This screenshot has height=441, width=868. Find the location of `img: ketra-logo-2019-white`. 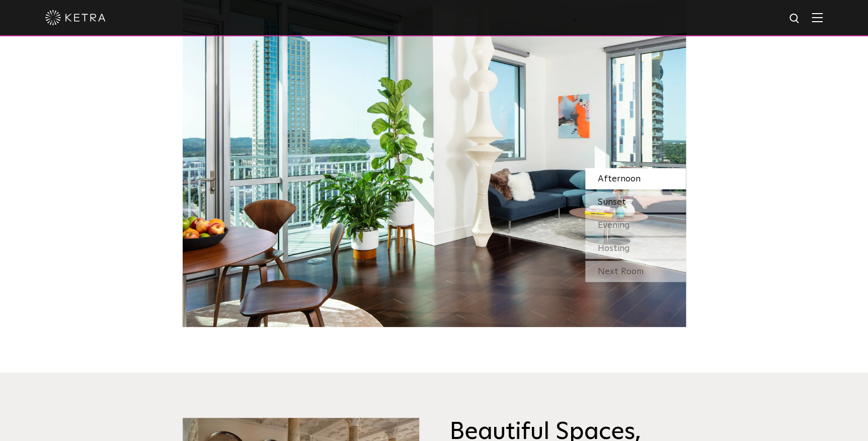

img: ketra-logo-2019-white is located at coordinates (75, 17).